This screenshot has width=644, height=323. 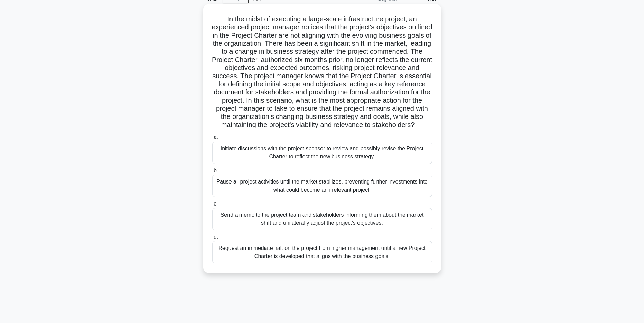 What do you see at coordinates (322, 219) in the screenshot?
I see `div: Send a memo to the project team and stakeholders informing them about the market shift and unilat...` at bounding box center [322, 219].